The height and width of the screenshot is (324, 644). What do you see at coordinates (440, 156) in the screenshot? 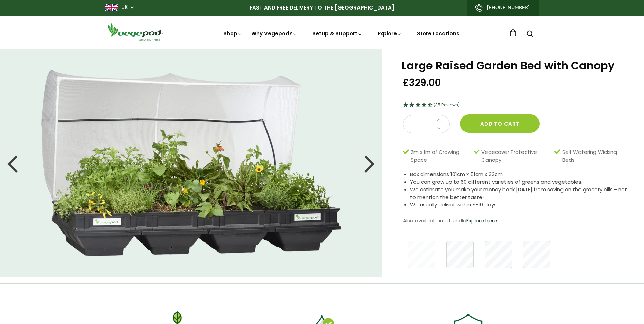
I see `span: 2m x 1m of Growing Space` at bounding box center [440, 156].